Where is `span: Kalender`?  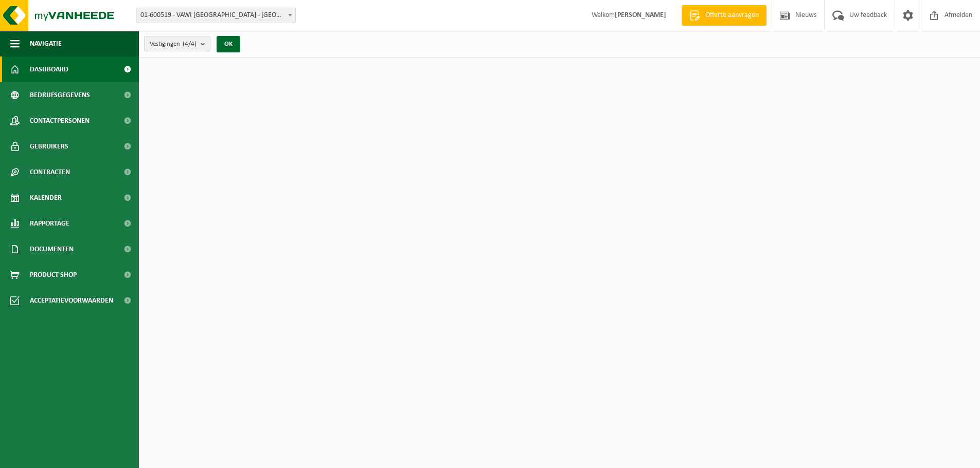
span: Kalender is located at coordinates (46, 198).